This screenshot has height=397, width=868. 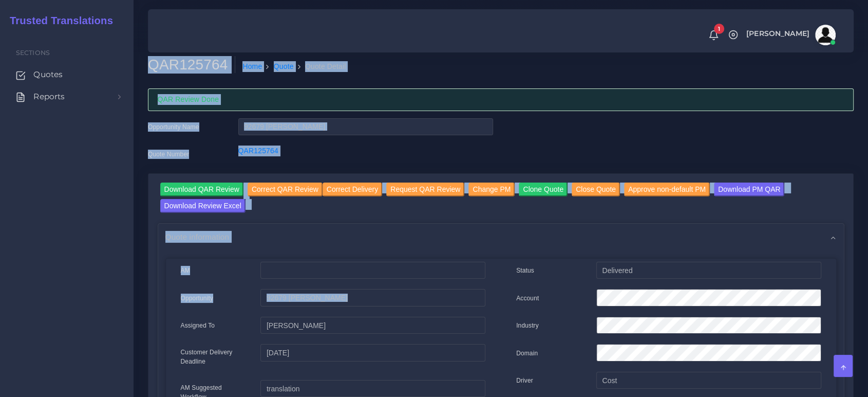 I want to click on span: Quotes, so click(x=48, y=75).